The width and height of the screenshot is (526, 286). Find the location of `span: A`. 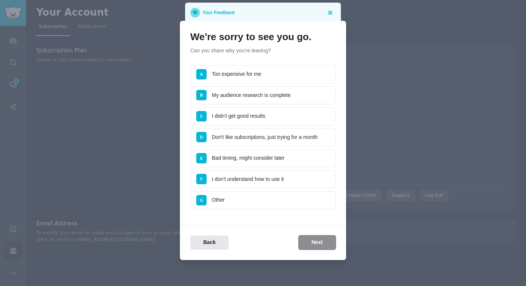

span: A is located at coordinates (201, 74).